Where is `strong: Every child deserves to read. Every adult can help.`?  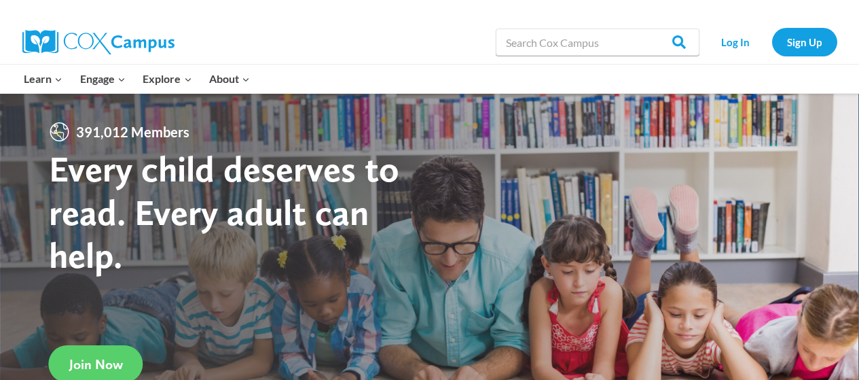
strong: Every child deserves to read. Every adult can help. is located at coordinates (224, 211).